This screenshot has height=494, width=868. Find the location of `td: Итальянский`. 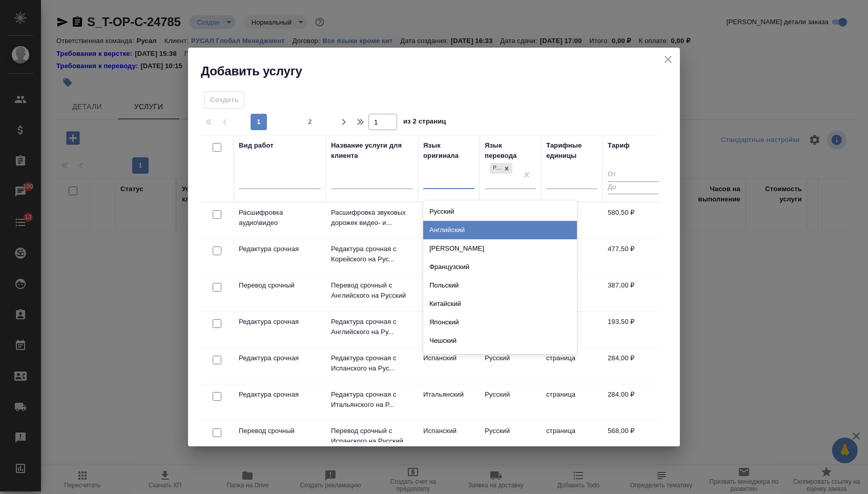

td: Итальянский is located at coordinates (449, 402).